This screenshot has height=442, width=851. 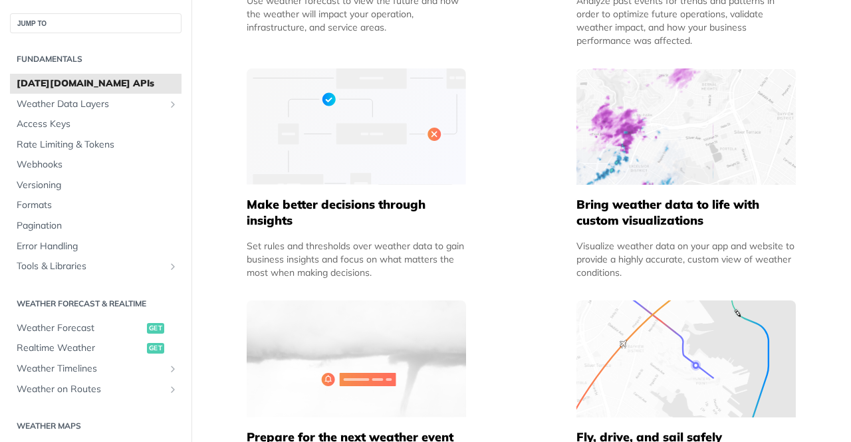 I want to click on span: Weather on Routes, so click(x=90, y=390).